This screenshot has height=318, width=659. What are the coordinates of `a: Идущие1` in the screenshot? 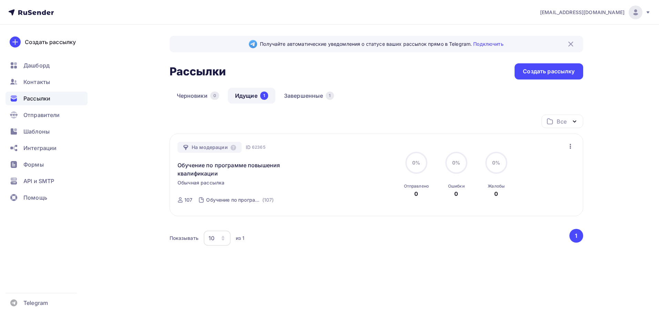 It's located at (251, 96).